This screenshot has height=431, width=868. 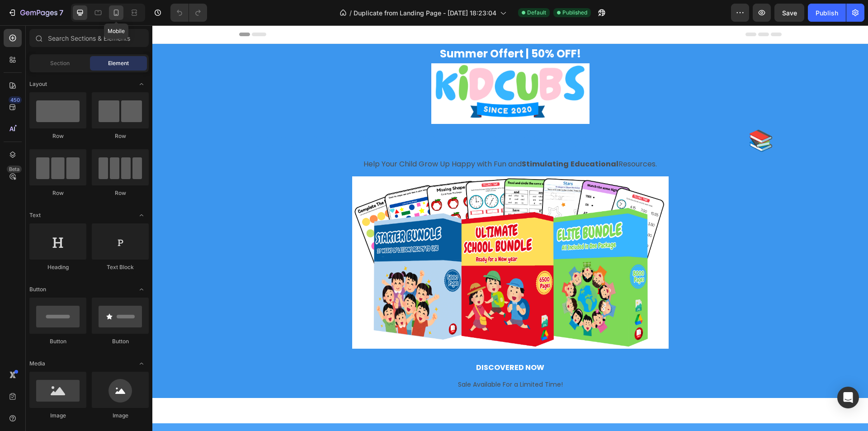 I want to click on div: Heading, so click(x=58, y=268).